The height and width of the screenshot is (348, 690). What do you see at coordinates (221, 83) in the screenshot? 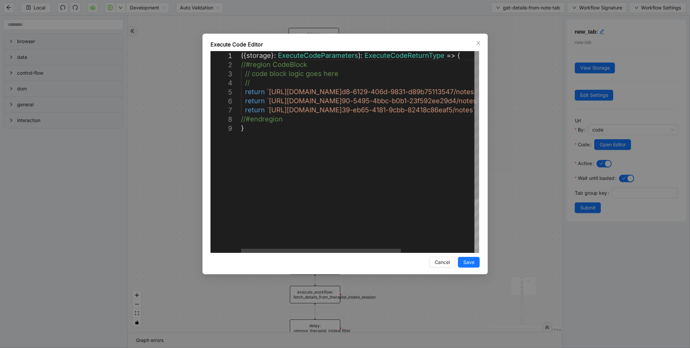
I see `div: 4` at bounding box center [221, 83].